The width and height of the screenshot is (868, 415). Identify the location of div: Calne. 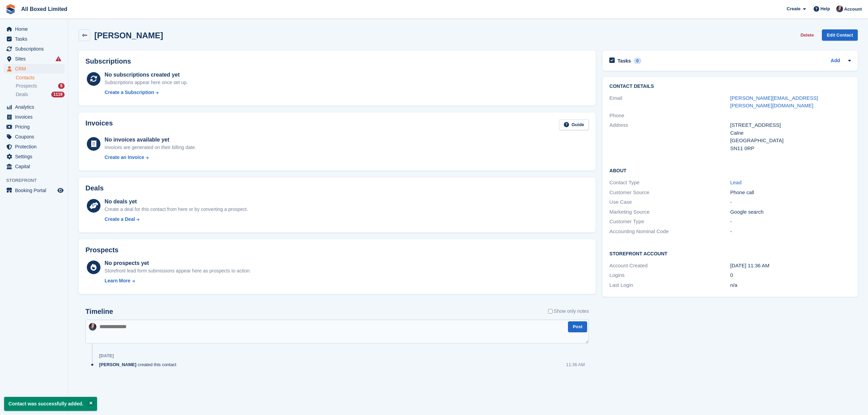
(790, 133).